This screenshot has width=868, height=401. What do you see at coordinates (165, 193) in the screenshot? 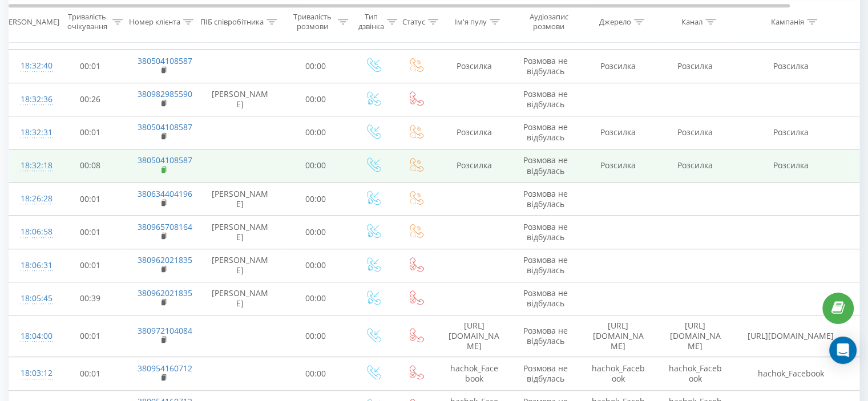
I see `a: 380634404196` at bounding box center [165, 193].